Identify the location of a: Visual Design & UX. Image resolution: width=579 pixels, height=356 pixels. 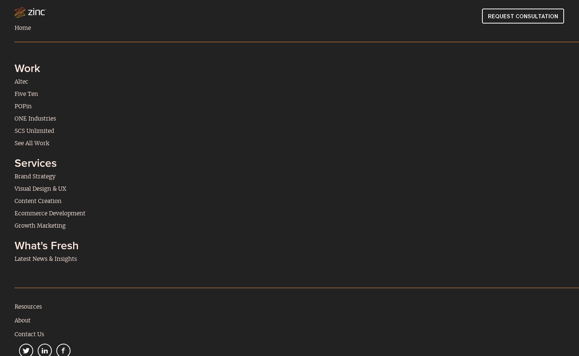
(40, 189).